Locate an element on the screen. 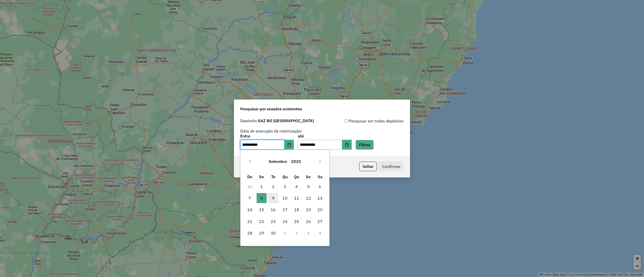  span: 3 is located at coordinates (285, 186).